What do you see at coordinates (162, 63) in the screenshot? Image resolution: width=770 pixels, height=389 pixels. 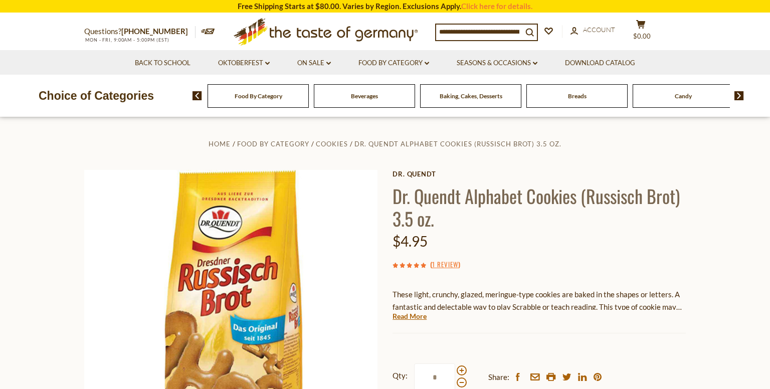 I see `a: Back to School` at bounding box center [162, 63].